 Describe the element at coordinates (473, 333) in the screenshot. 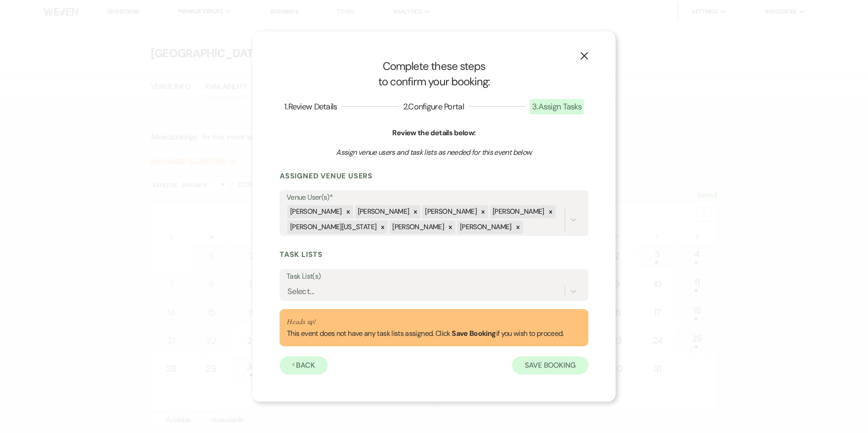

I see `b: Save Booking` at that location.